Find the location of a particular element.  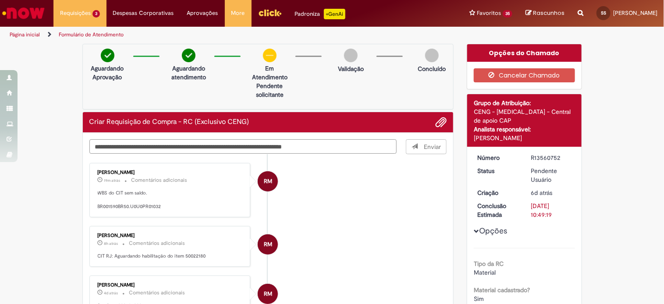

time: 26/09/2025 16:07:39 is located at coordinates (111, 293).